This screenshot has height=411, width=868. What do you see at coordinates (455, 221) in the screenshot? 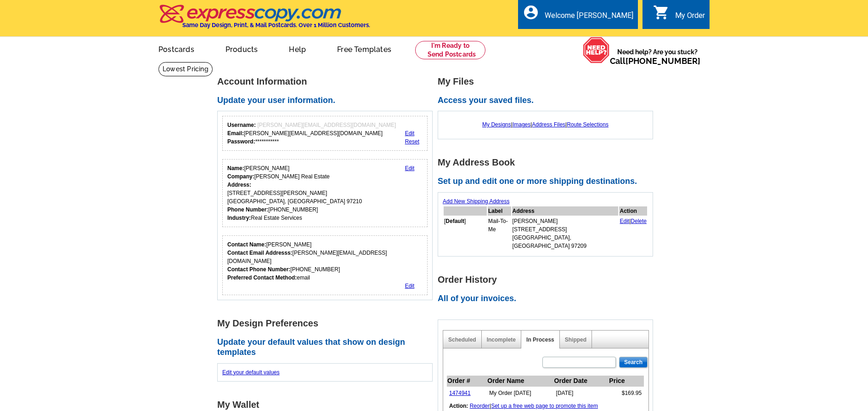
I see `b: Default` at bounding box center [455, 221].